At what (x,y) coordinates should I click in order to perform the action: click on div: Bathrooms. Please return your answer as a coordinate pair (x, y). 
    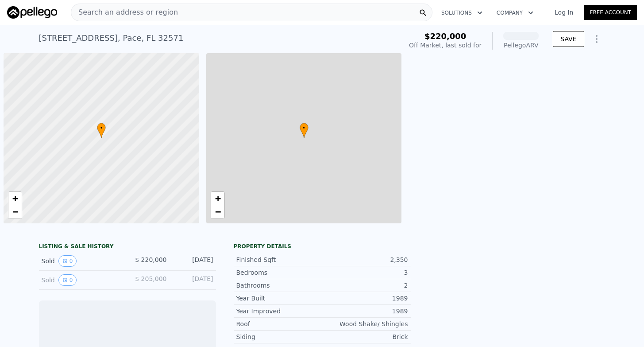
    Looking at the image, I should click on (279, 286).